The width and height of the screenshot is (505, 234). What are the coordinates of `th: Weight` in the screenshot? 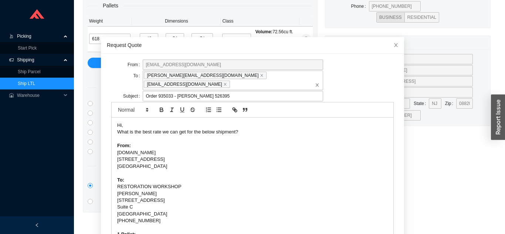 It's located at (110, 21).